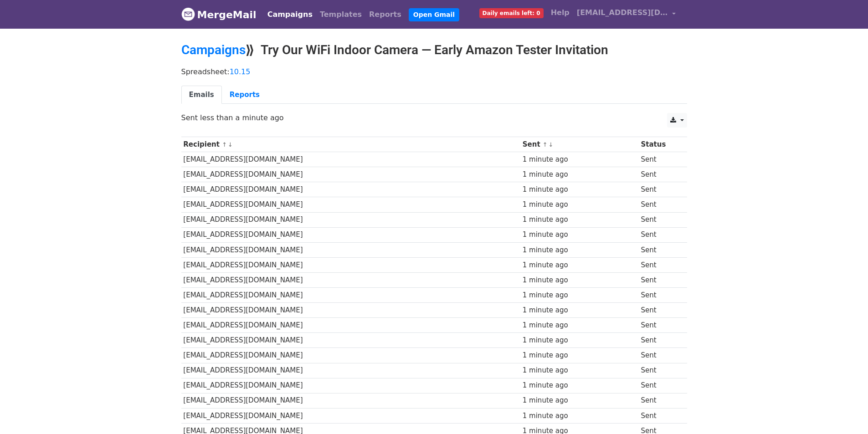 The width and height of the screenshot is (868, 434). What do you see at coordinates (580, 144) in the screenshot?
I see `th: Sent` at bounding box center [580, 144].